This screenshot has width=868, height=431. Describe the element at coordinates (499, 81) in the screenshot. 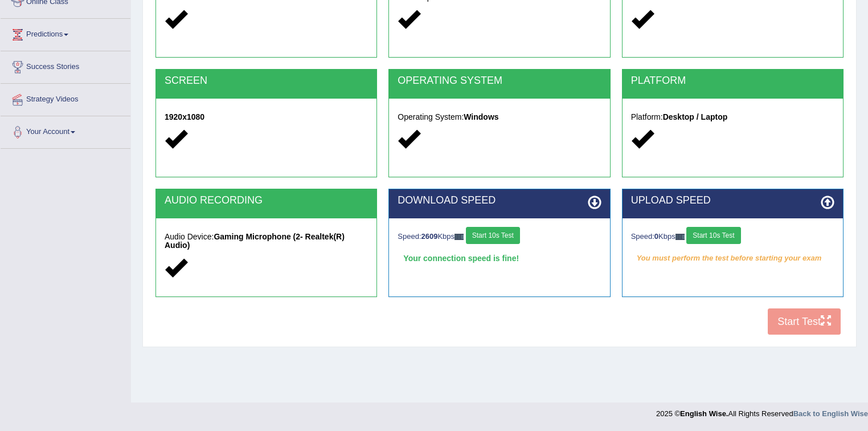

I see `h2: OPERATING SYSTEM` at that location.